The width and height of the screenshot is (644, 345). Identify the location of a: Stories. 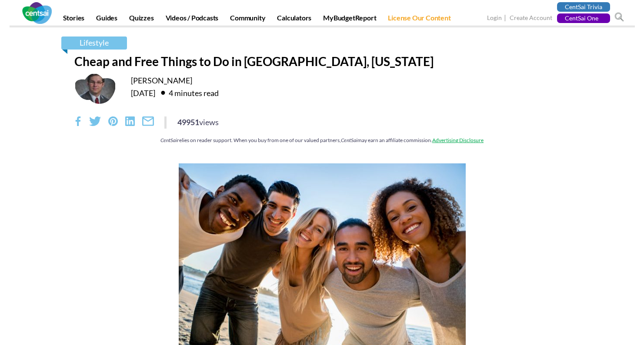
(74, 20).